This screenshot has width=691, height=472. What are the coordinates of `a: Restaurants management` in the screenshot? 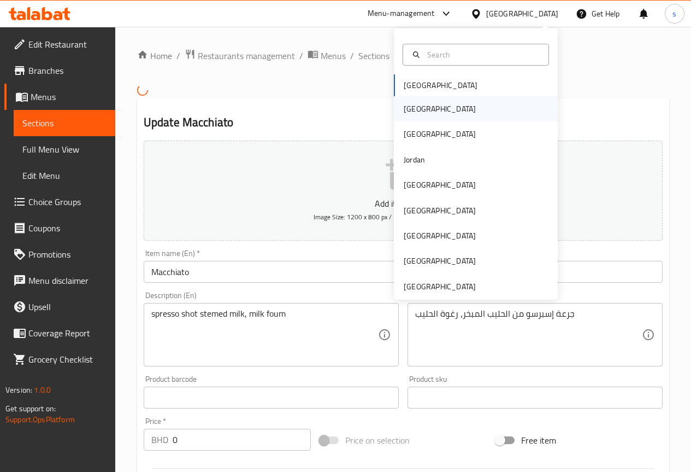 It's located at (240, 56).